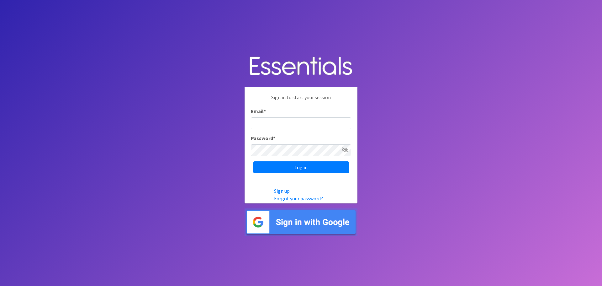 This screenshot has height=286, width=602. I want to click on a: Sign up, so click(282, 191).